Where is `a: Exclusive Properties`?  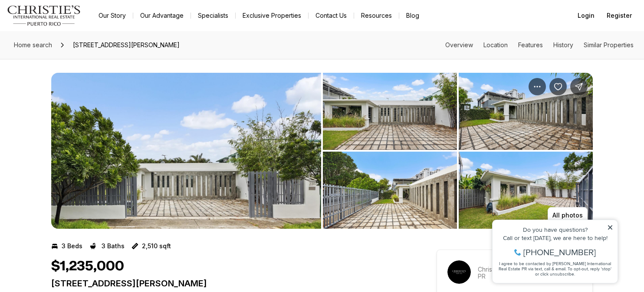
a: Exclusive Properties is located at coordinates (271, 16).